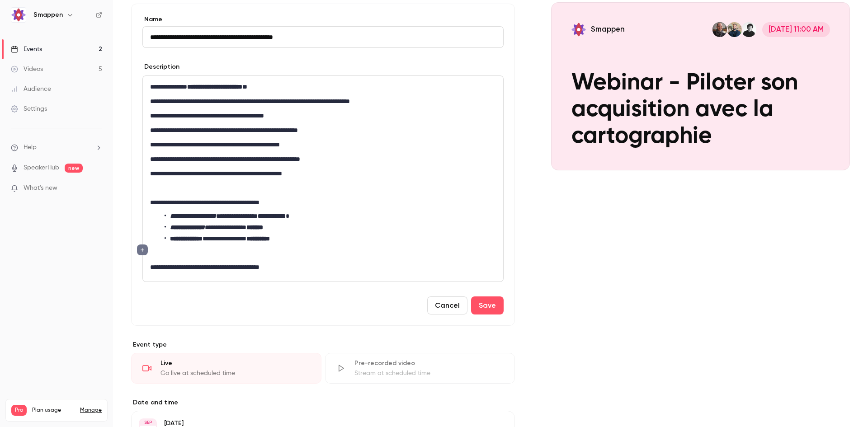  What do you see at coordinates (31, 89) in the screenshot?
I see `div: Audience` at bounding box center [31, 89].